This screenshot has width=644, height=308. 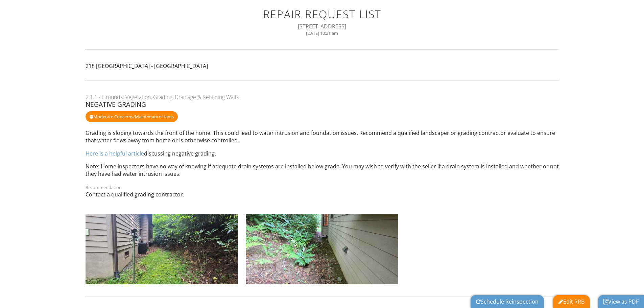 What do you see at coordinates (322, 170) in the screenshot?
I see `p: Note: Home inspectors have no way of knowing if adequate drain systems are installed below grade....` at bounding box center [322, 170].